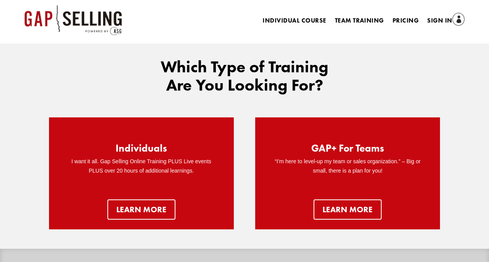  Describe the element at coordinates (141, 166) in the screenshot. I see `p: I want it all. Gap Selling Online Training PLUS Live events PLUS over 20 hours of additional lear...` at that location.